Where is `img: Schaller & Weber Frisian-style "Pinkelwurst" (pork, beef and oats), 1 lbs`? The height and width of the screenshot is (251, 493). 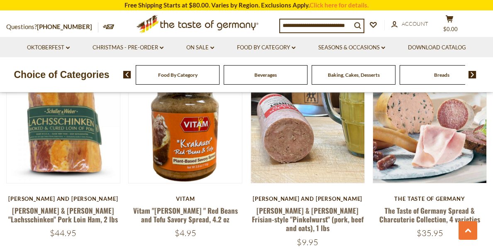 img: Schaller & Weber Frisian-style "Pinkelwurst" (pork, beef and oats), 1 lbs is located at coordinates (307, 126).